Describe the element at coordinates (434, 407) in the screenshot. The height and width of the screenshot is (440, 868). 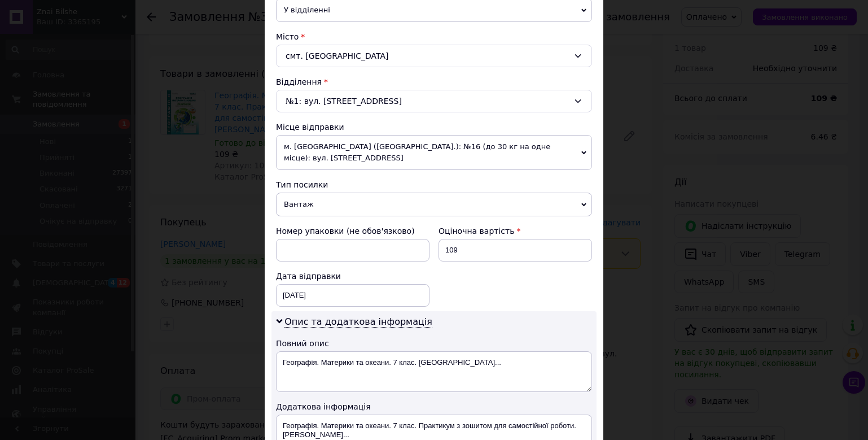
I see `div: Додаткова інформація` at that location.